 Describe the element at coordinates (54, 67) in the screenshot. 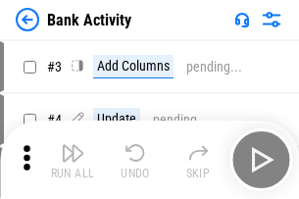

I see `span: # 3` at that location.